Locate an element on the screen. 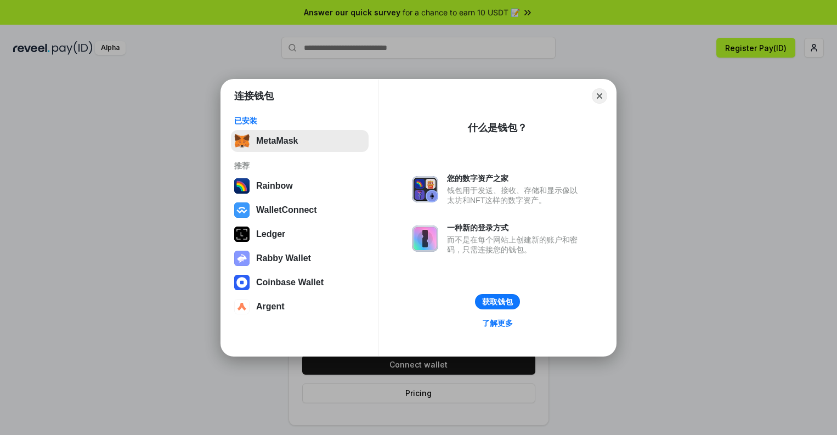 The image size is (837, 435). a: 了解更多 is located at coordinates (497, 323).